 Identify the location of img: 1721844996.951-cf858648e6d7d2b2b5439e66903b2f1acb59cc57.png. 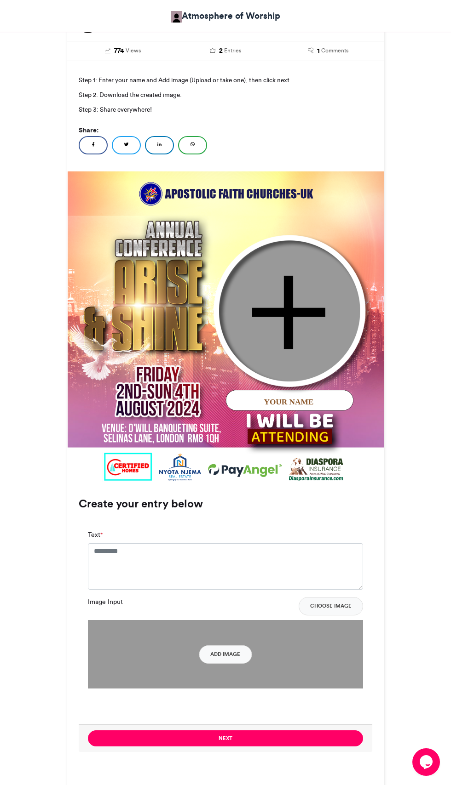
(226, 329).